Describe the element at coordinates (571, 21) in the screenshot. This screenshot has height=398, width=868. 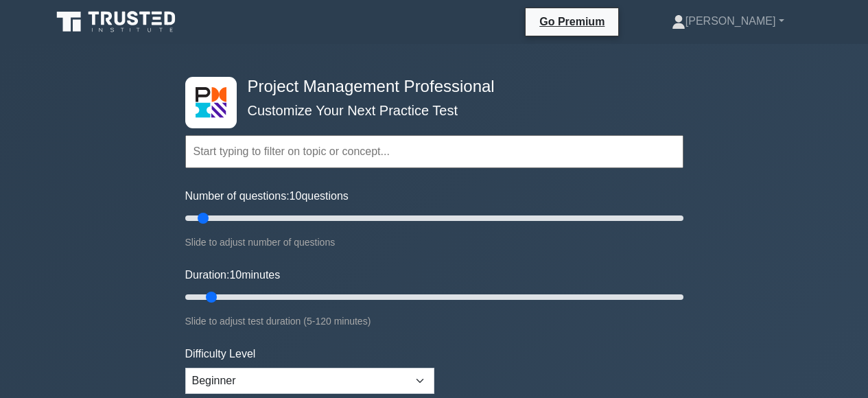
I see `a: Go Premium` at that location.